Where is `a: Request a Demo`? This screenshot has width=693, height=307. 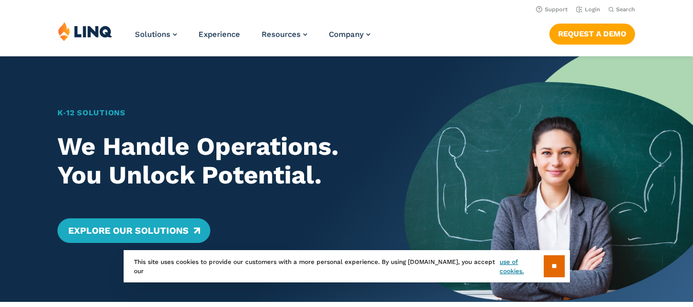
a: Request a Demo is located at coordinates (592, 34).